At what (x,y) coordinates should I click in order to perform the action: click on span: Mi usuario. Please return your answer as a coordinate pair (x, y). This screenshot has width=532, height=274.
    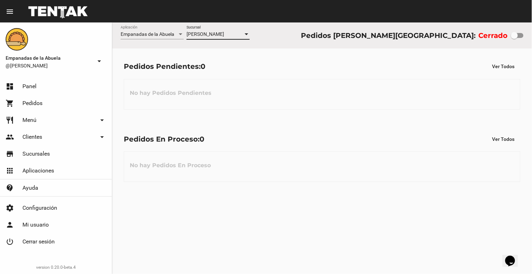
    Looking at the image, I should click on (35, 224).